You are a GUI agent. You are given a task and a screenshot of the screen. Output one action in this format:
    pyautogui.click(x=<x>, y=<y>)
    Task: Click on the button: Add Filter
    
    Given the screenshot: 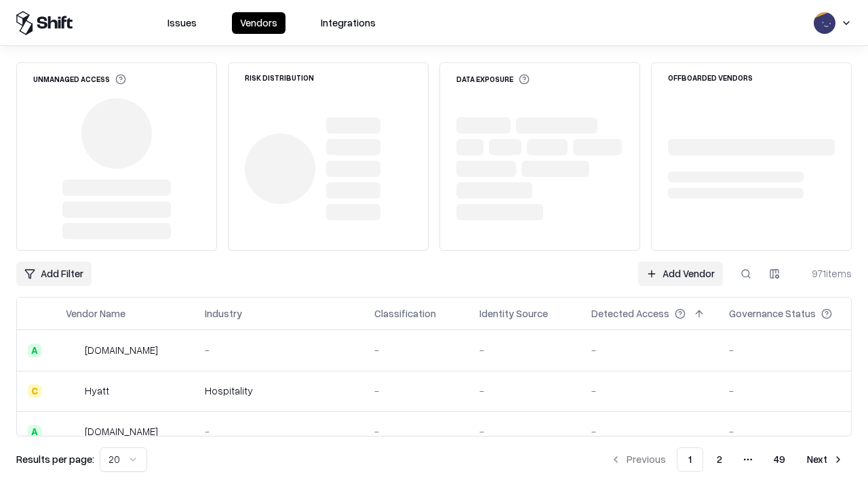 What is the action you would take?
    pyautogui.click(x=53, y=274)
    